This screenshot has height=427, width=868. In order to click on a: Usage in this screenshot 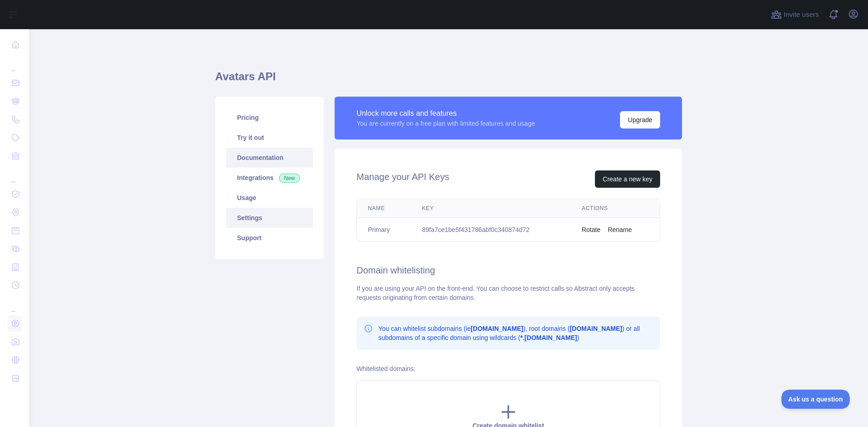, I will do `click(270, 198)`.